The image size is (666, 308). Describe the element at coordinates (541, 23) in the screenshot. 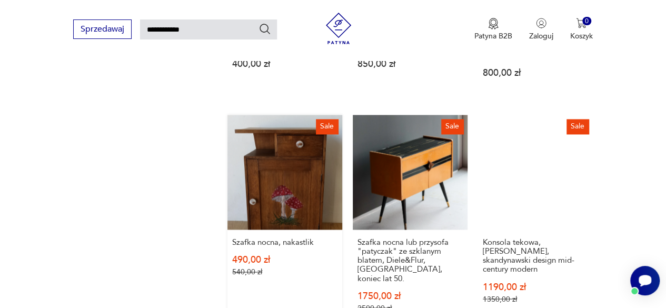

I see `img: Ikonka użytkownika` at that location.